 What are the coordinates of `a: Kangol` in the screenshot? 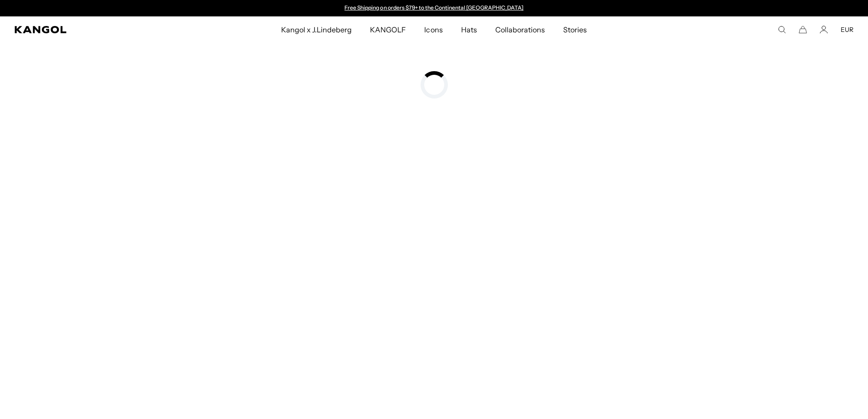 It's located at (100, 30).